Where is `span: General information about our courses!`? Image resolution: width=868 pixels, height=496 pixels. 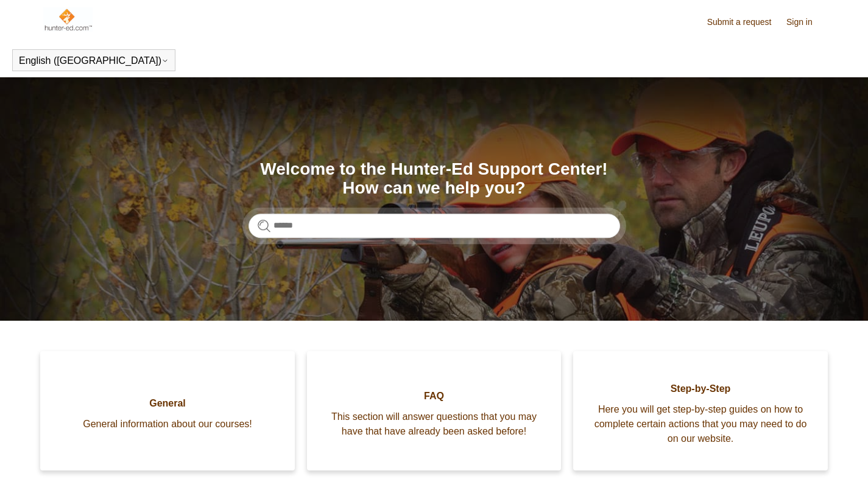 span: General information about our courses! is located at coordinates (168, 424).